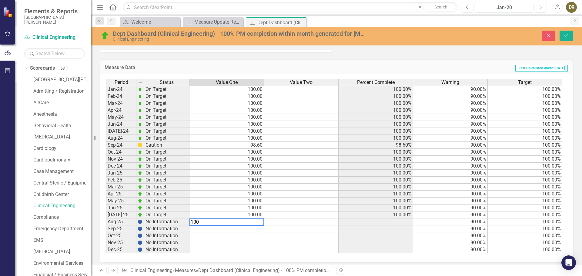 The height and width of the screenshot is (276, 582). I want to click on img: cBAA0RP0Y6D5n+AAAAAElFTkSuQmCC, so click(140, 145).